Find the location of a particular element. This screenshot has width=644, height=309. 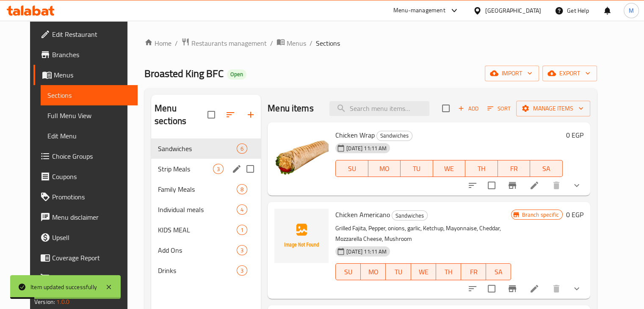

div: Individual meals is located at coordinates (197, 209).